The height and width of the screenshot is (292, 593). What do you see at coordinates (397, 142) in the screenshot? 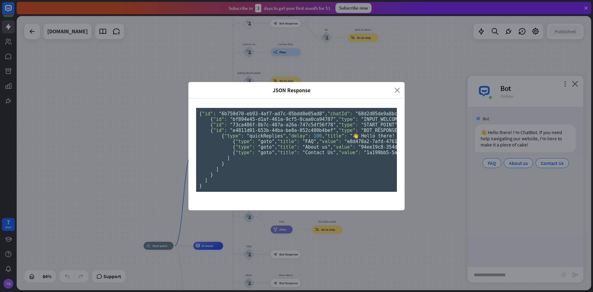
I see `span: "e8d478a2-7afd-4761-bb4b-1dd307de9f21"` at bounding box center [397, 142].